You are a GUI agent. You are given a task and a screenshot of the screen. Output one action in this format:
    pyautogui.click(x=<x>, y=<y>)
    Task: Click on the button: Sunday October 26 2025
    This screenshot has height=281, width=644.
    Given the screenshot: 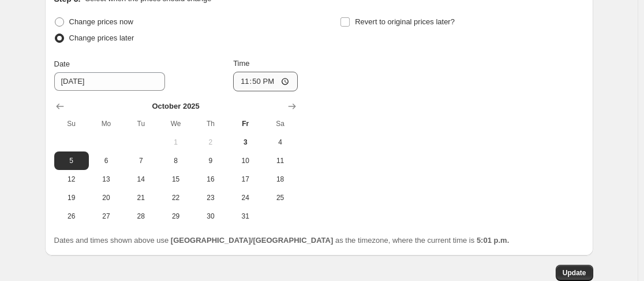 What is the action you would take?
    pyautogui.click(x=72, y=216)
    